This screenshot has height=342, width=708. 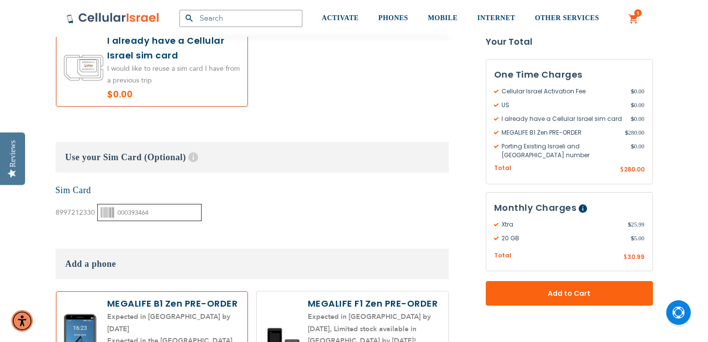 What do you see at coordinates (443, 18) in the screenshot?
I see `span: MOBILE` at bounding box center [443, 18].